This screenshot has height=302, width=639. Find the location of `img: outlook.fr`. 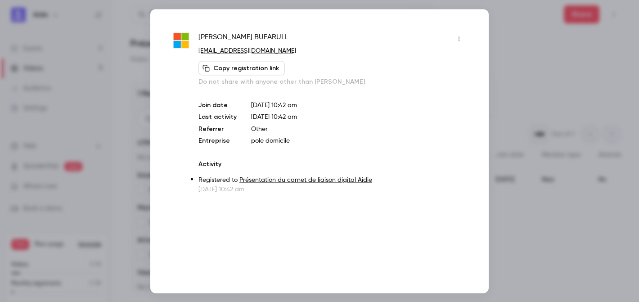

img: outlook.fr is located at coordinates (181, 41).